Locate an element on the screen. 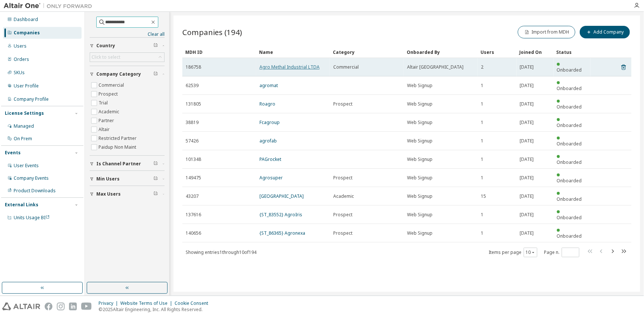 Image resolution: width=644 pixels, height=317 pixels. label: Prospect is located at coordinates (109, 94).